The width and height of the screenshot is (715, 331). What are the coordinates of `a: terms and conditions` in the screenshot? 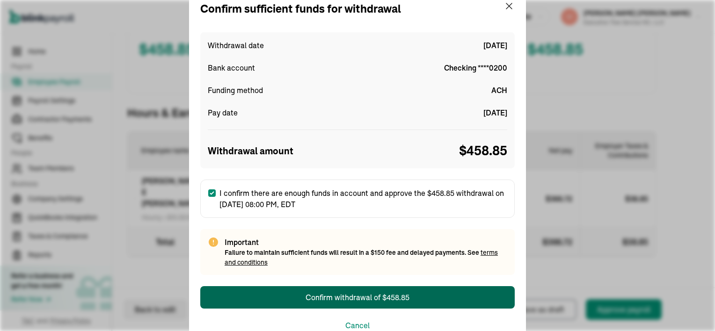 It's located at (361, 257).